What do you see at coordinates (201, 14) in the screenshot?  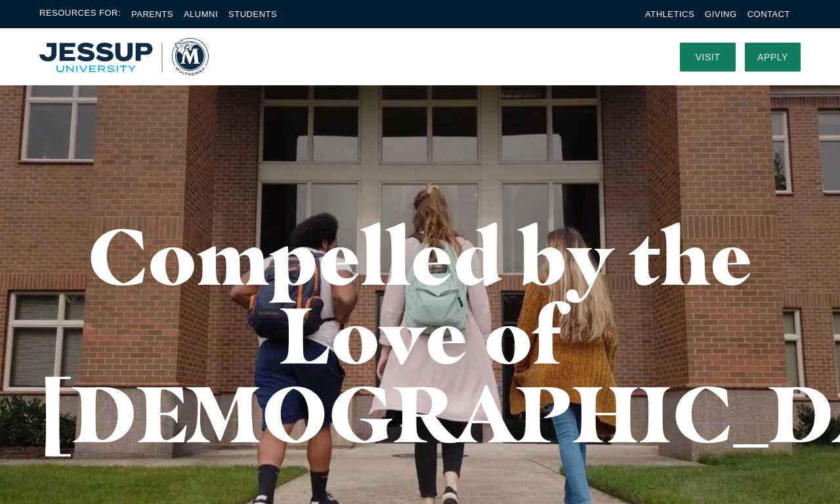 I see `a: Alumni` at bounding box center [201, 14].